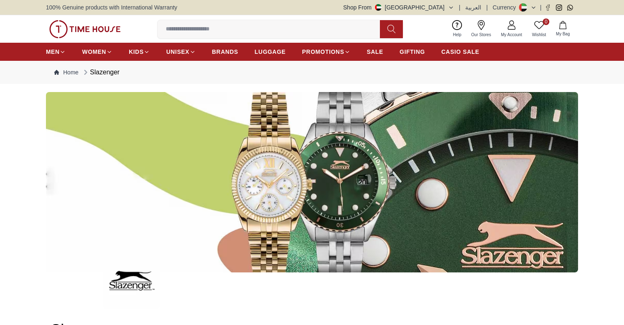 This screenshot has height=325, width=624. What do you see at coordinates (225, 52) in the screenshot?
I see `a: BRANDS` at bounding box center [225, 52].